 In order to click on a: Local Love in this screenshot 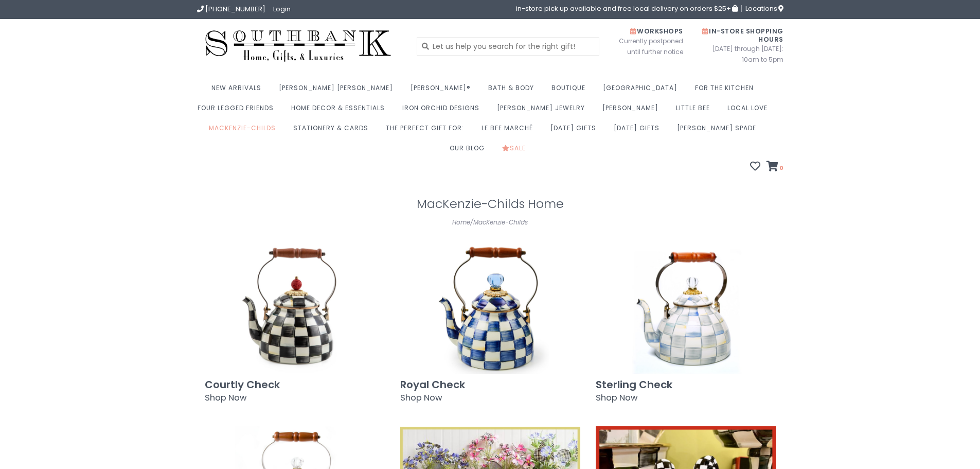, I will do `click(750, 111)`.